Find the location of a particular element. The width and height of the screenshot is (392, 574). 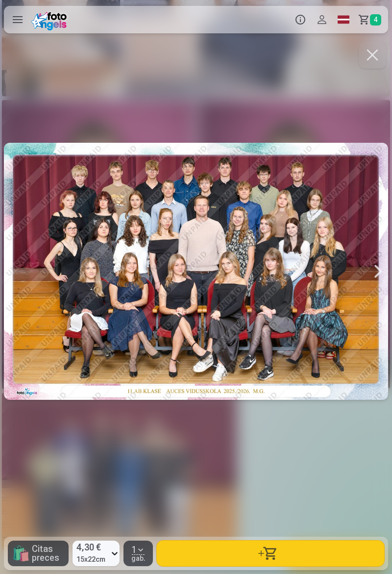

span: 4 is located at coordinates (376, 20).